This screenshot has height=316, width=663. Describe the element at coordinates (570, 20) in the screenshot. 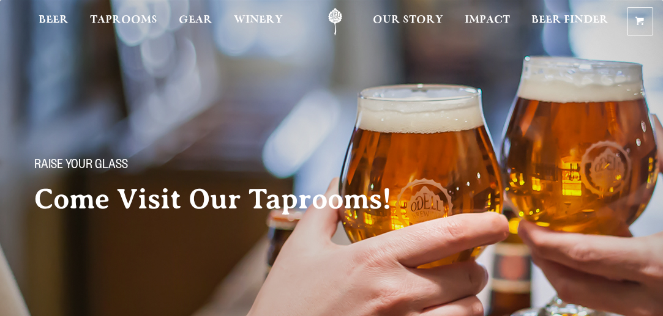

I see `span: Beer Finder` at that location.